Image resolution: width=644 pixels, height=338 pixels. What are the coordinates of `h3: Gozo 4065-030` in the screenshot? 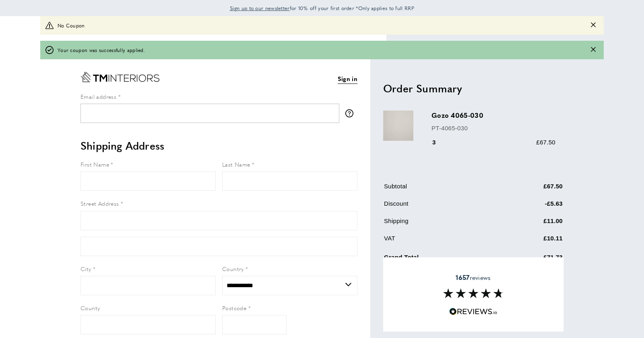 It's located at (494, 115).